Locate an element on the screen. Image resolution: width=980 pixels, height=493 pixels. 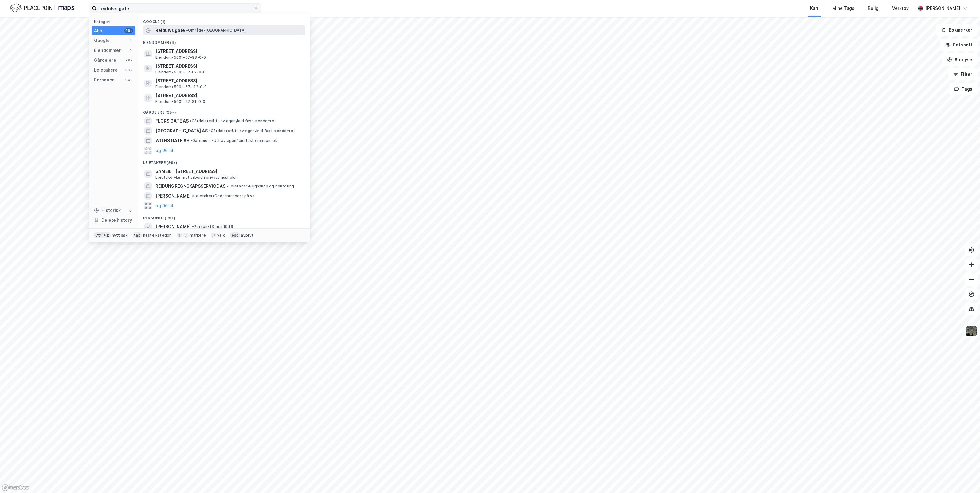
div: Gårdeiere is located at coordinates (105, 61).